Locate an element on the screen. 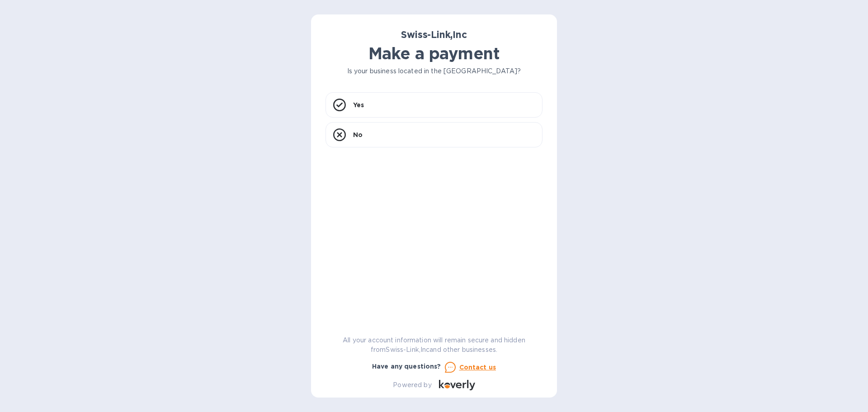  p: Powered by is located at coordinates (412, 385).